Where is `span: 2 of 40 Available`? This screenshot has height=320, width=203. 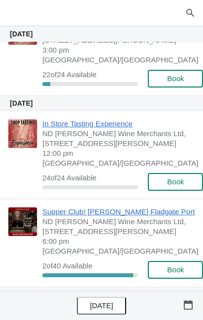 span: 2 of 40 Available is located at coordinates (67, 266).